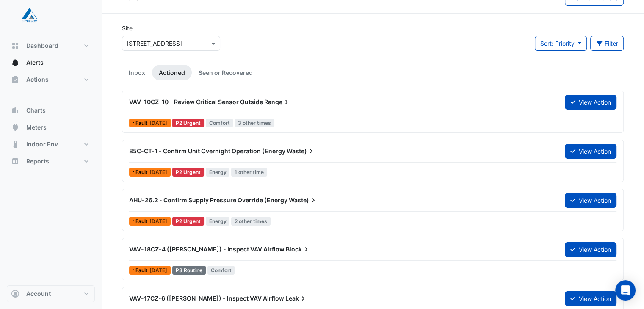 The image size is (644, 309). I want to click on span: Mon 08-Sep-2025 10:16 AEST, so click(158, 270).